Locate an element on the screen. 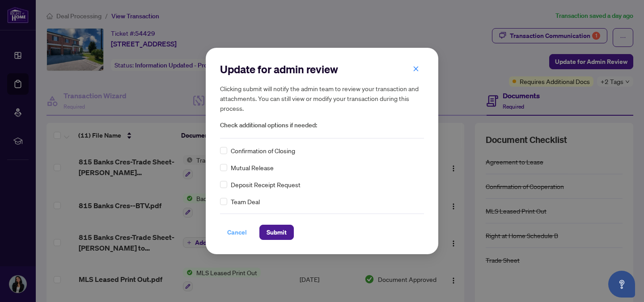 The width and height of the screenshot is (644, 302). button: Submit is located at coordinates (276, 233).